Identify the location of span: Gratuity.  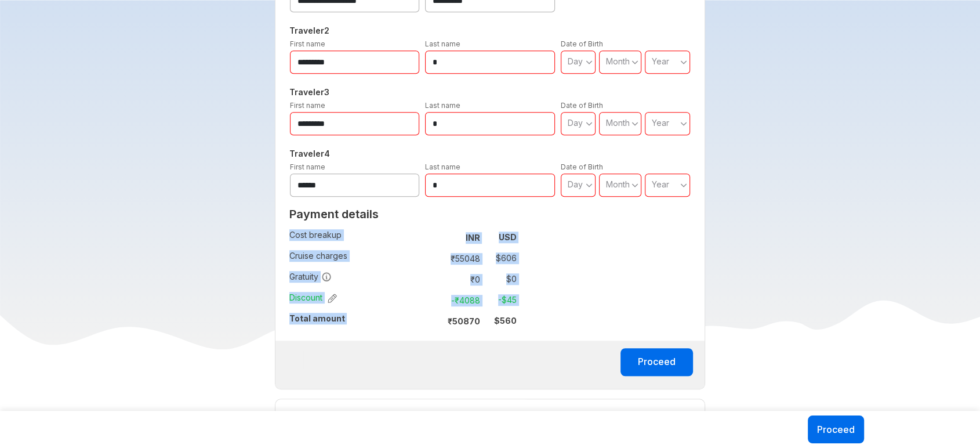
(310, 277).